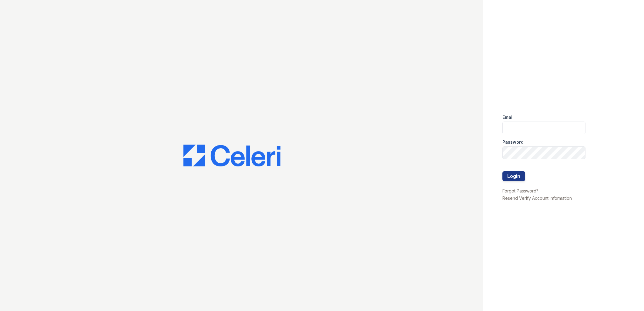 Image resolution: width=644 pixels, height=311 pixels. I want to click on label: Password, so click(513, 142).